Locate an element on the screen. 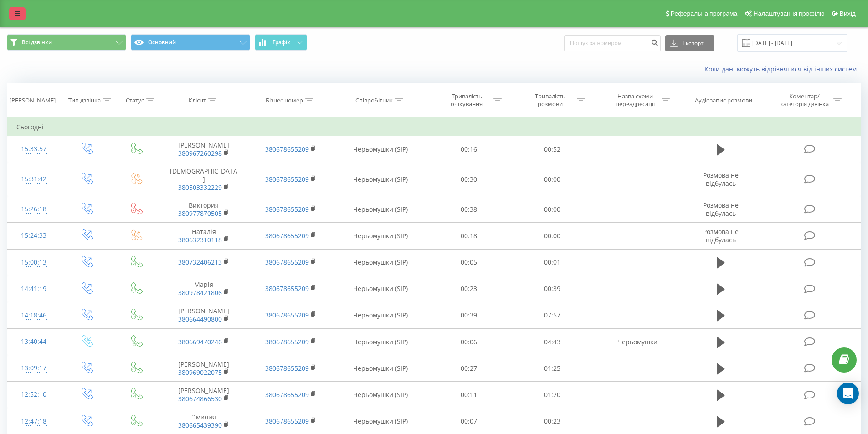 Image resolution: width=868 pixels, height=434 pixels. div: 14:41:19 is located at coordinates (34, 289).